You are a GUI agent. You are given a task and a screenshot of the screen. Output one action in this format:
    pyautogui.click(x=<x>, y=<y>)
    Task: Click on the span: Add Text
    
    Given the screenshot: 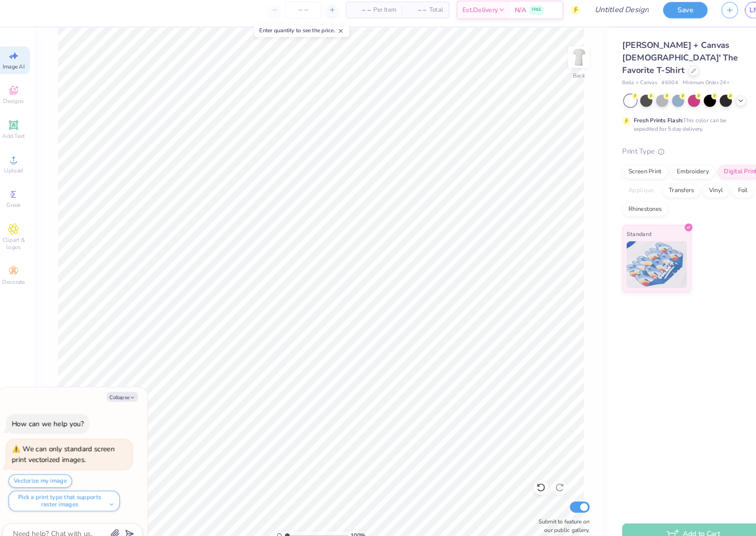 What is the action you would take?
    pyautogui.click(x=20, y=136)
    